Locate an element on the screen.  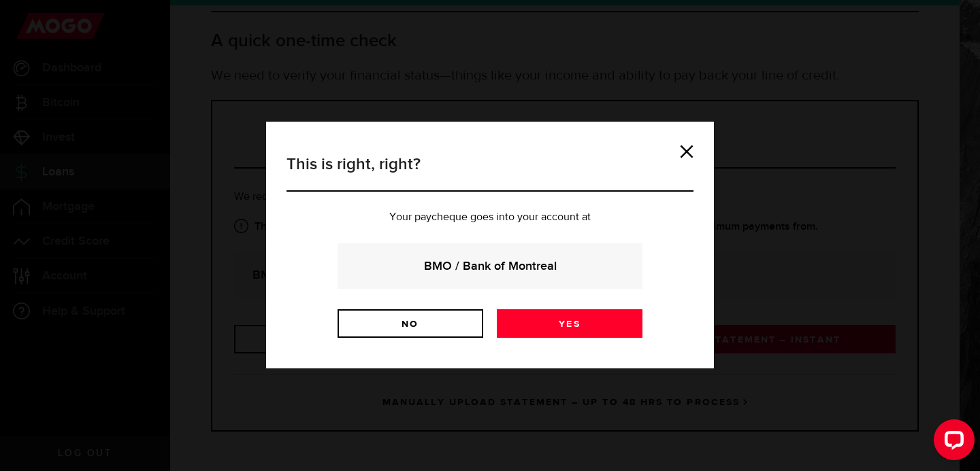
strong: BMO / Bank of Montreal is located at coordinates (490, 265).